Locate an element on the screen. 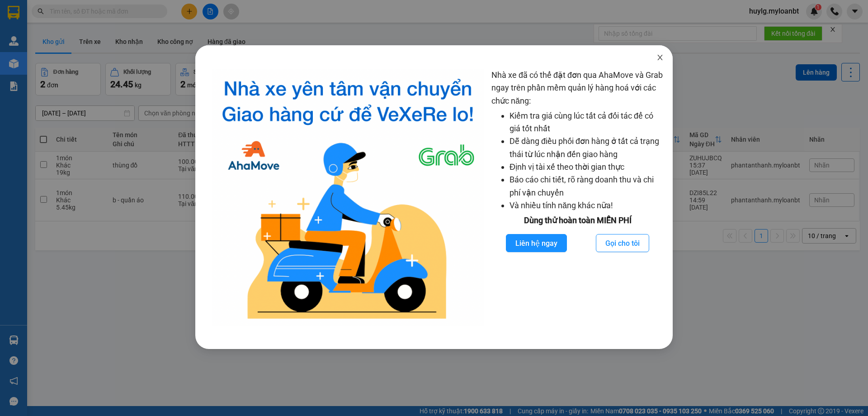 This screenshot has height=416, width=868. div: Nhà xe đã có thể đặt đơn qua AhaMove và Grab ngay trên phần mềm quản lý hàng hoá với các chức năng: is located at coordinates (577, 198).